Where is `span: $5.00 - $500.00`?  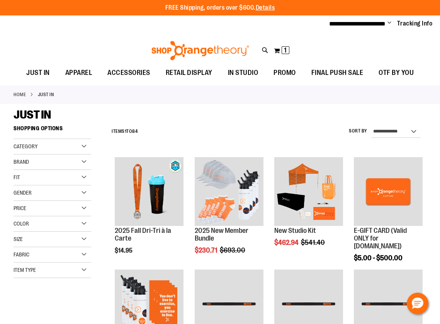 span: $5.00 - $500.00 is located at coordinates (378, 258).